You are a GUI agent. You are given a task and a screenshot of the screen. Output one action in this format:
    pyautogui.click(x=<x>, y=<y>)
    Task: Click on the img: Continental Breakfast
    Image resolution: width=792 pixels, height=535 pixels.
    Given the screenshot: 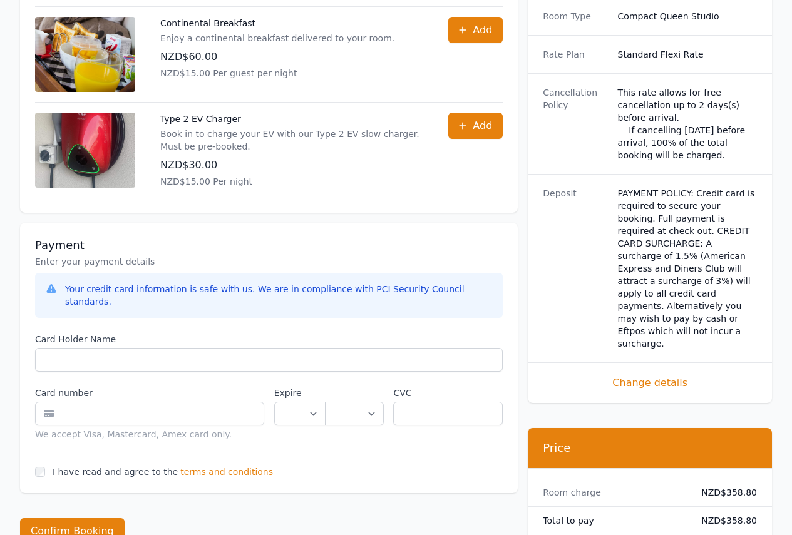 What is the action you would take?
    pyautogui.click(x=85, y=54)
    